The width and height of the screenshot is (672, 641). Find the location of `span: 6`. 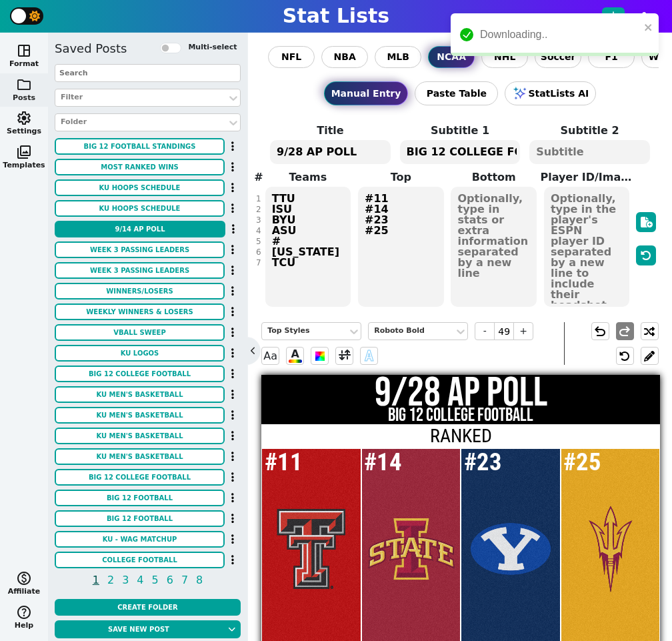

span: 6 is located at coordinates (170, 580).